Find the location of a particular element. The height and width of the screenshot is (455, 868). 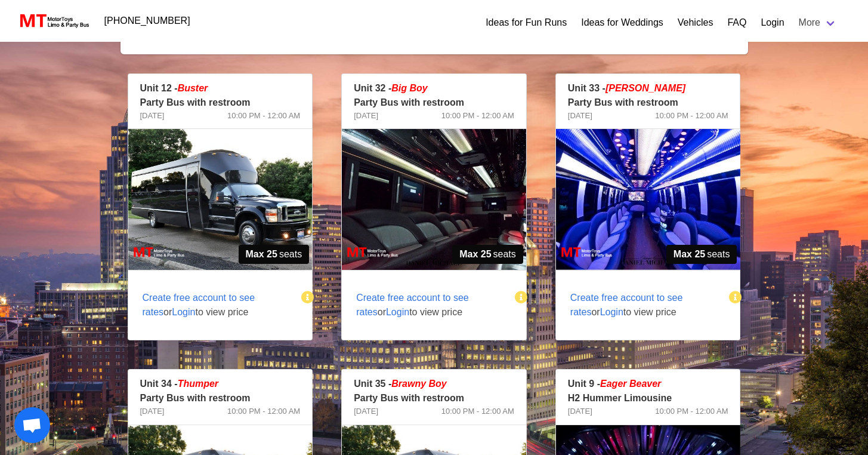

em: Eager Beaver is located at coordinates (631, 383).